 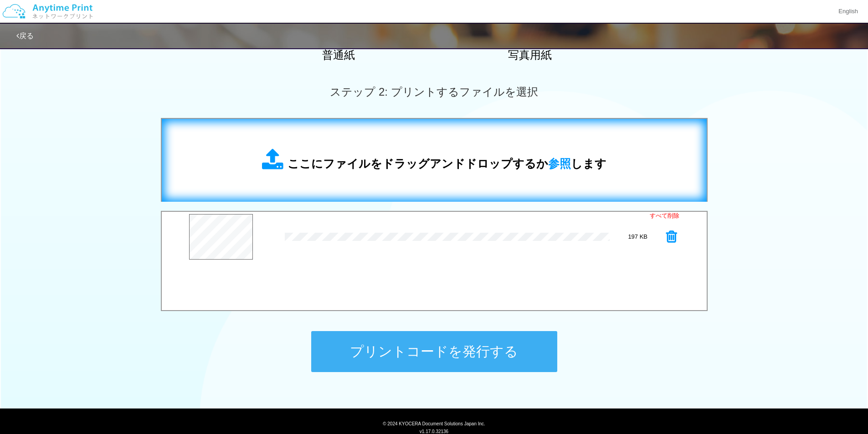 What do you see at coordinates (530, 55) in the screenshot?
I see `h2: 写真用紙` at bounding box center [530, 55].